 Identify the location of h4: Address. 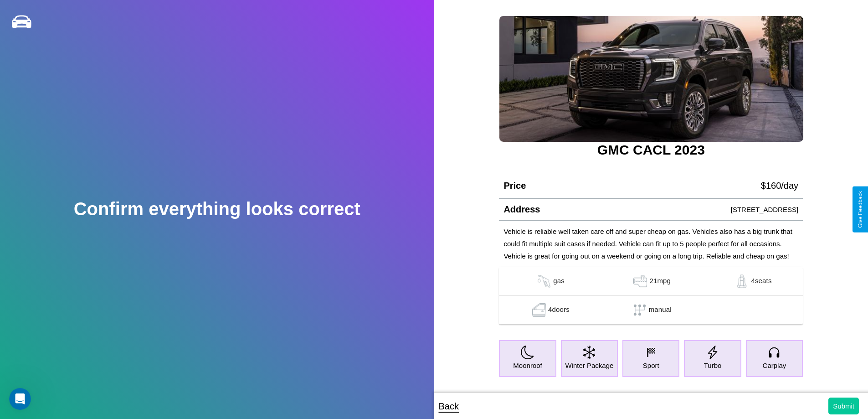
(522, 210).